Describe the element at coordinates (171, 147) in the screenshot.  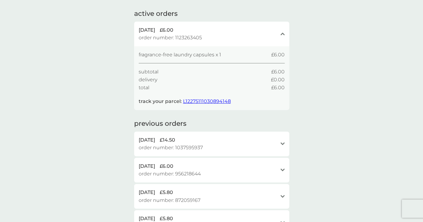
I see `span: order number: 1037595937` at that location.